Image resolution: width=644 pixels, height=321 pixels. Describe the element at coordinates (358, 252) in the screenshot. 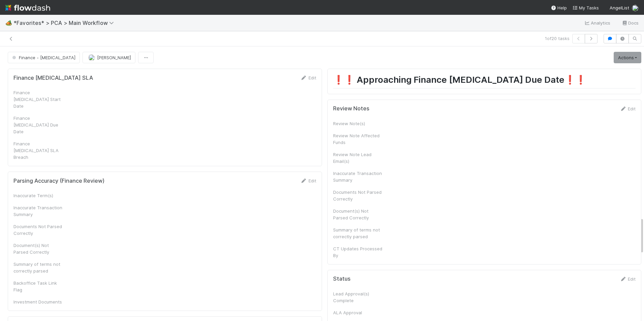

I see `div: CT Updates Processed By` at that location.